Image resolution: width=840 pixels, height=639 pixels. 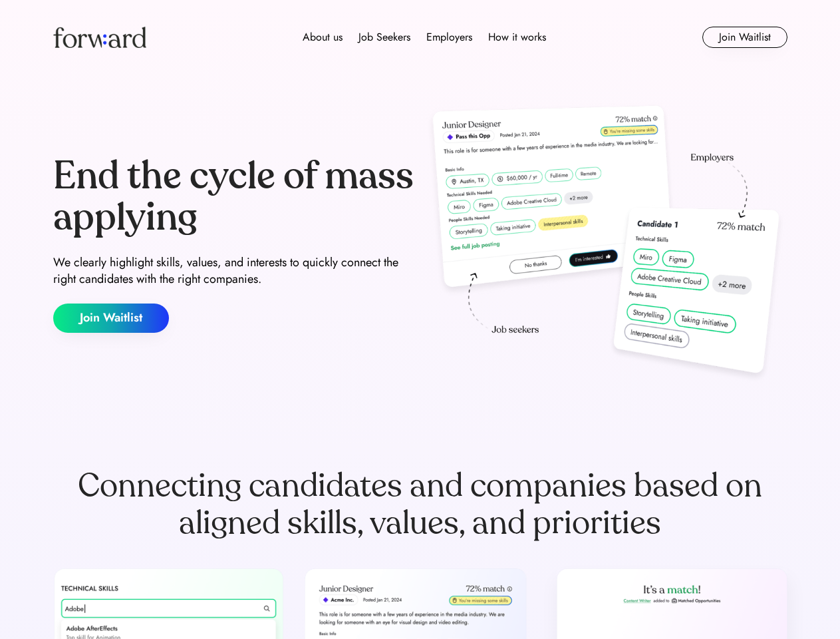 What do you see at coordinates (323, 37) in the screenshot?
I see `div: About us` at bounding box center [323, 37].